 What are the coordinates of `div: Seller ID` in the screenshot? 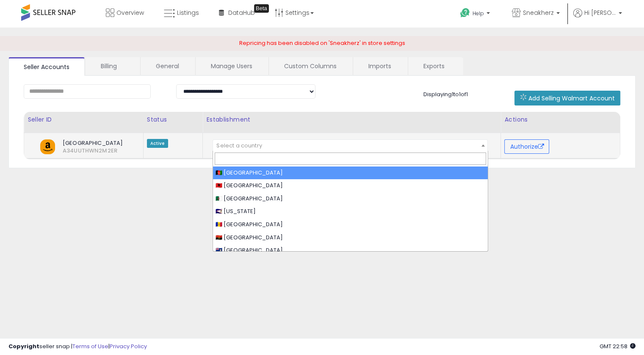 It's located at (83, 119).